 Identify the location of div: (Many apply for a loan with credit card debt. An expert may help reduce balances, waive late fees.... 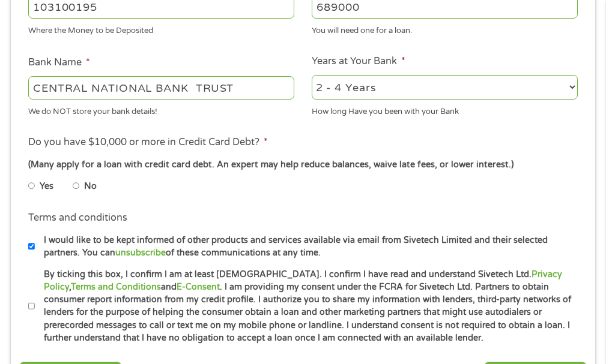
(303, 165).